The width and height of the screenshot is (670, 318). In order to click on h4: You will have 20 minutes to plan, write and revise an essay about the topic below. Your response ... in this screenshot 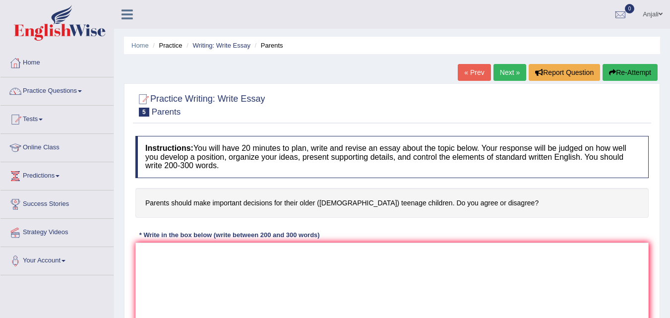, I will do `click(392, 157)`.